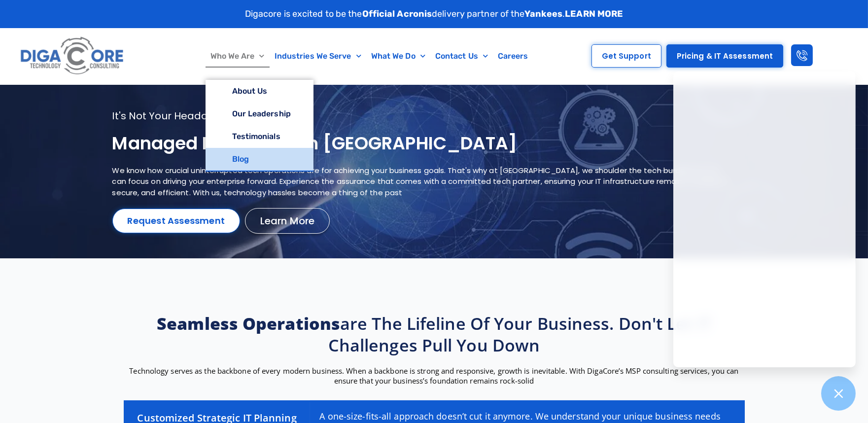 Image resolution: width=868 pixels, height=423 pixels. What do you see at coordinates (259, 91) in the screenshot?
I see `a: About Us` at bounding box center [259, 91].